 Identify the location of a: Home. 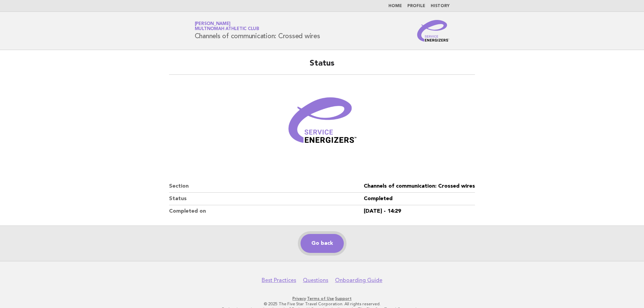
(395, 6).